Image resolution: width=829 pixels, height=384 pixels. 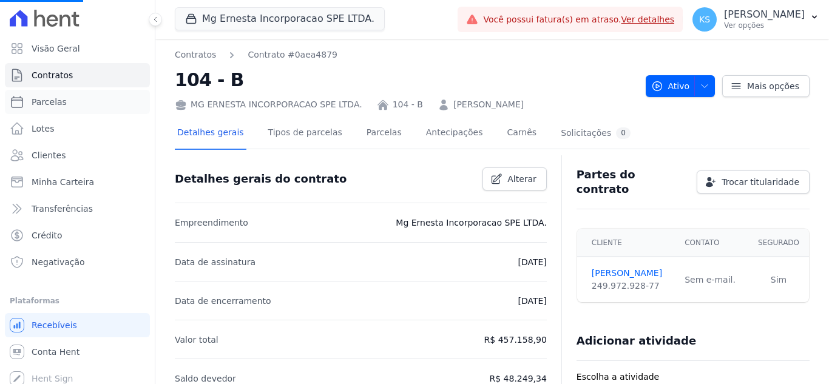 What do you see at coordinates (47, 235) in the screenshot?
I see `span: Crédito` at bounding box center [47, 235].